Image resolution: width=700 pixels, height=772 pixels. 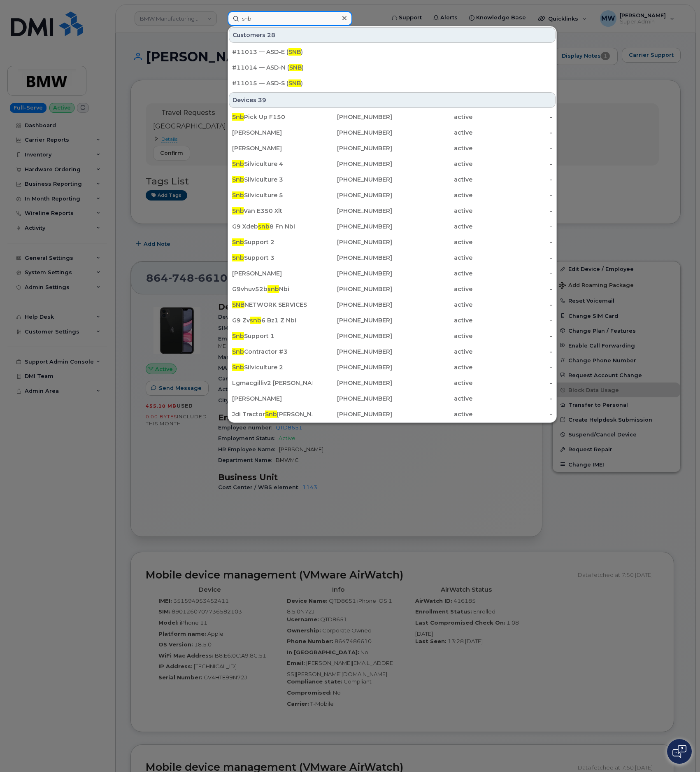 I want to click on a: #11015 — ASD-S (SNB), so click(x=393, y=83).